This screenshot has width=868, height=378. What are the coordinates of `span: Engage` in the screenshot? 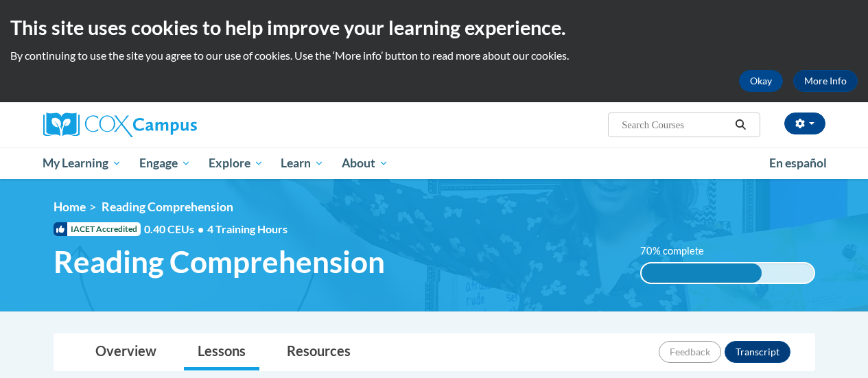 It's located at (165, 163).